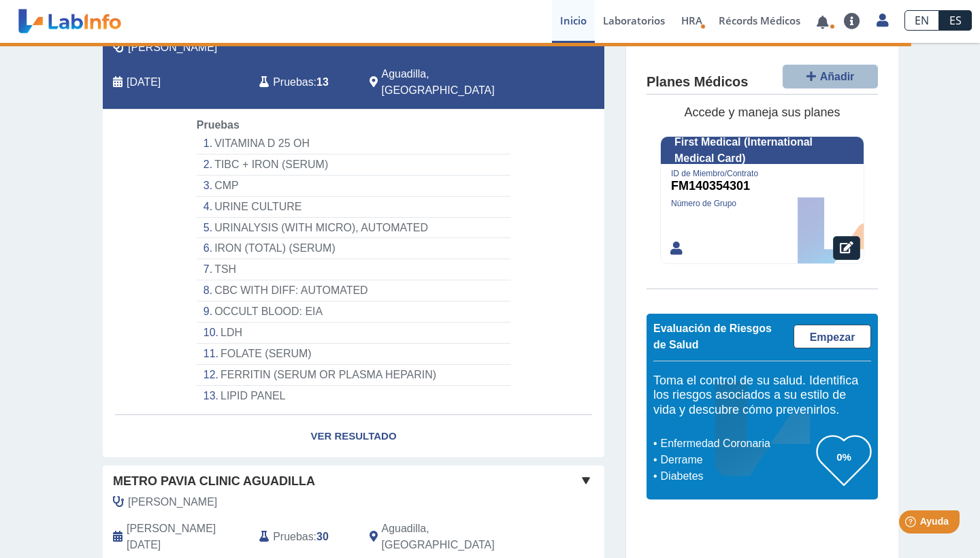 The width and height of the screenshot is (980, 558). I want to click on li: VITAMINA D 25 OH, so click(353, 144).